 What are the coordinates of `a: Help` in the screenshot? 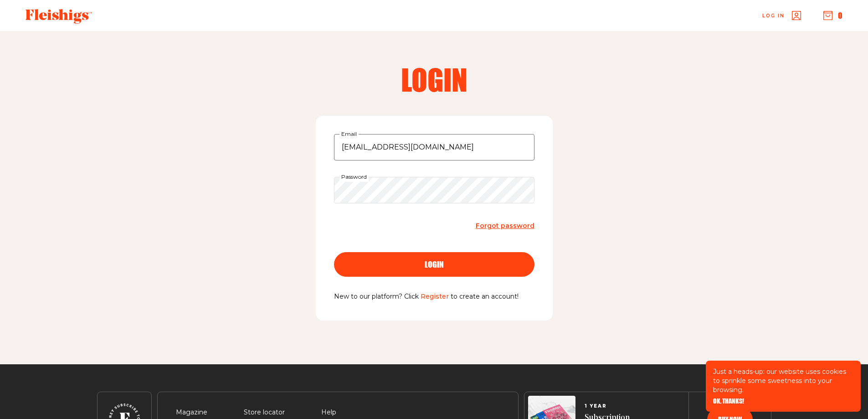 It's located at (329, 412).